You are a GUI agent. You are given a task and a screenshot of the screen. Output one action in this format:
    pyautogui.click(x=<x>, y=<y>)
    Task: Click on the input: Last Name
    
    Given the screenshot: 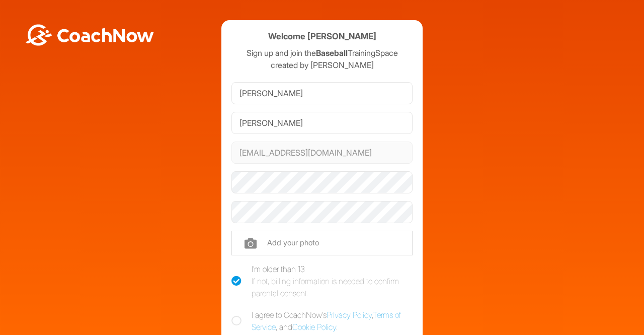 What is the action you would take?
    pyautogui.click(x=322, y=123)
    